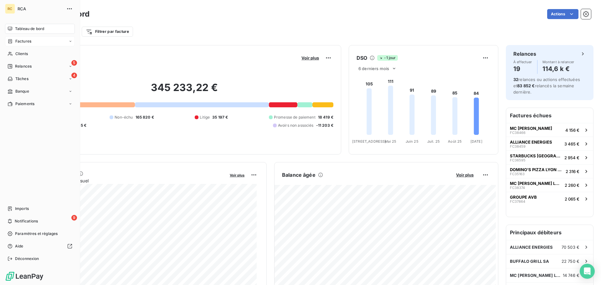 This screenshot has height=285, width=601. I want to click on span: 2 065 €, so click(572, 199).